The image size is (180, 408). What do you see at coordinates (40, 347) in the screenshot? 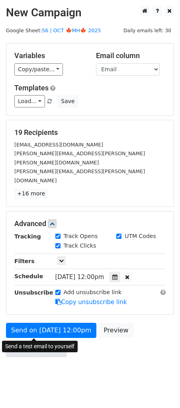
I see `div: Send a test email to yourself` at bounding box center [40, 347].